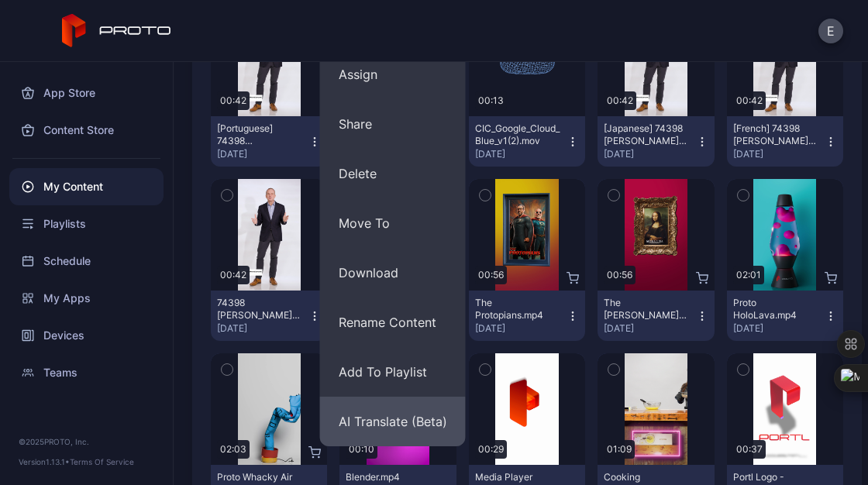 Image resolution: width=868 pixels, height=485 pixels. I want to click on div: Proto HoloLava.mp4, so click(775, 309).